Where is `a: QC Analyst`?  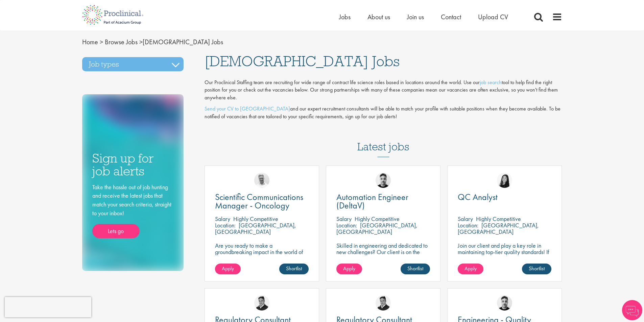
a: QC Analyst is located at coordinates (504, 197).